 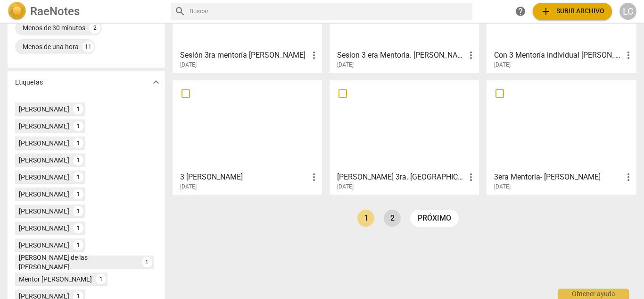 I want to click on a: Page 2, so click(x=392, y=218).